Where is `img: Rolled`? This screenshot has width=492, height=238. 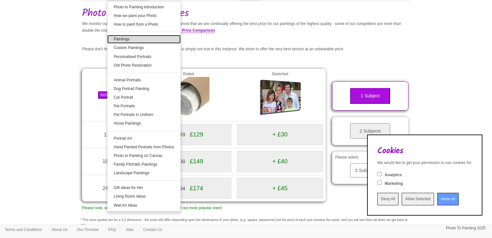 img: Rolled is located at coordinates (189, 98).